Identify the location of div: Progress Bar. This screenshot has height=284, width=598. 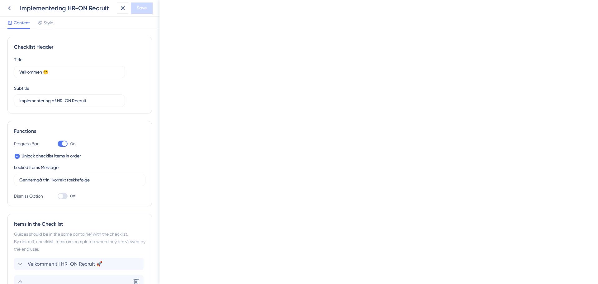
(30, 144).